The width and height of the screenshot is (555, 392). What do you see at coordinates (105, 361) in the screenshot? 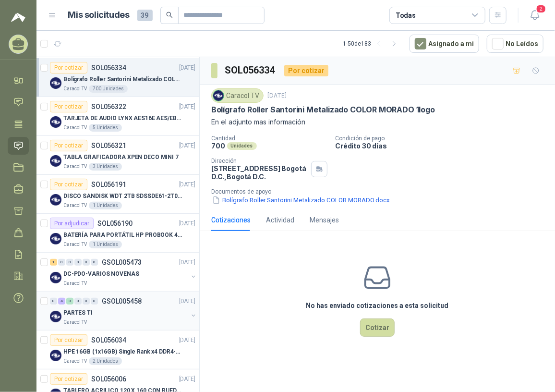
I see `div: 2 Unidades` at bounding box center [105, 361].